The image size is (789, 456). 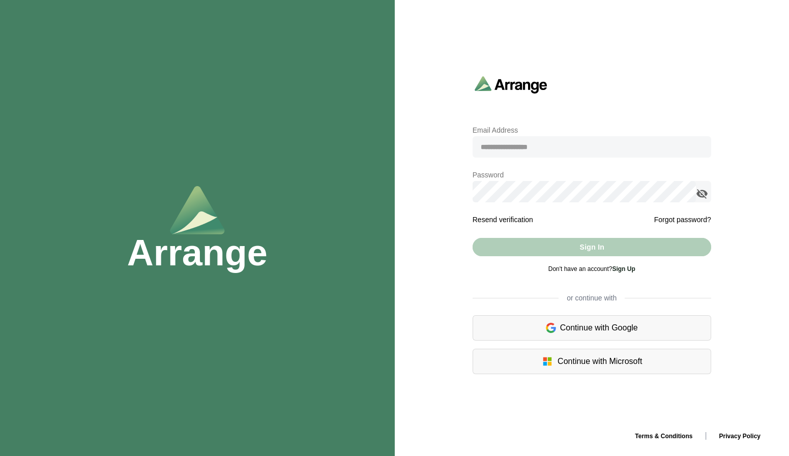 I want to click on img: google-logo.6d399ca0.svg, so click(x=551, y=328).